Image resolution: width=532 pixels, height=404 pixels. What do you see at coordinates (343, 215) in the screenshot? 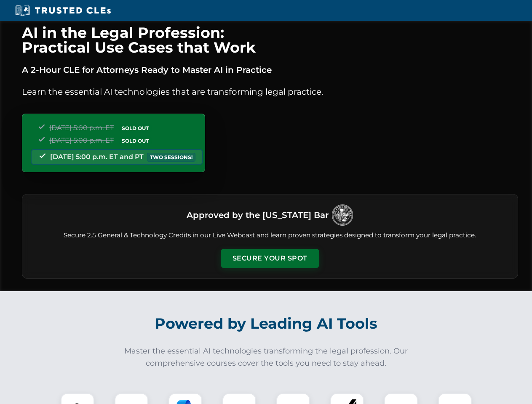
I see `img: Logo` at bounding box center [343, 215].